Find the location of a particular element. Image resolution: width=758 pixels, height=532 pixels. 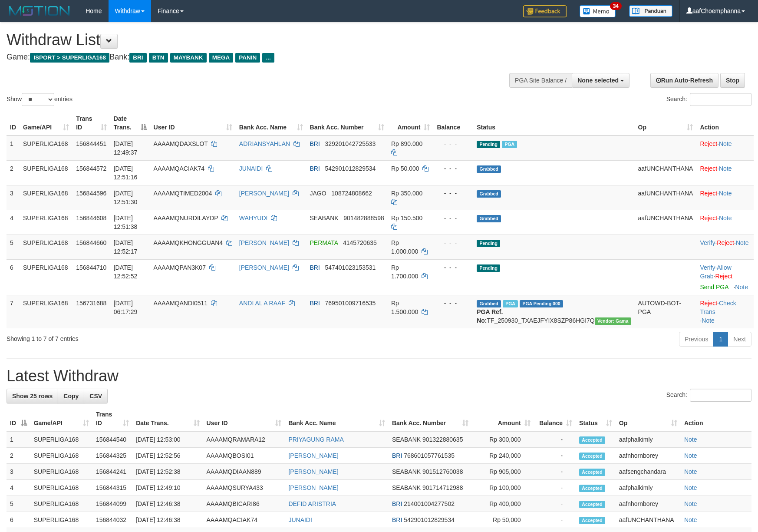

div: Showing 1 to 7 of 7 entries is located at coordinates (158, 337).